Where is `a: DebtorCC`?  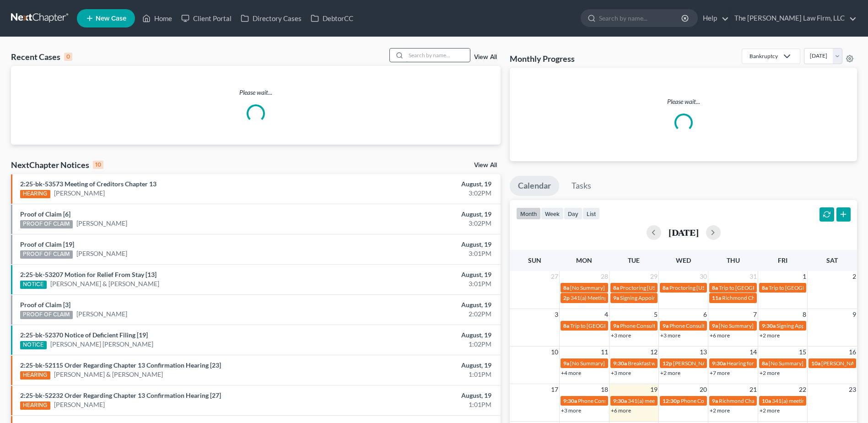
a: DebtorCC is located at coordinates (331, 18).